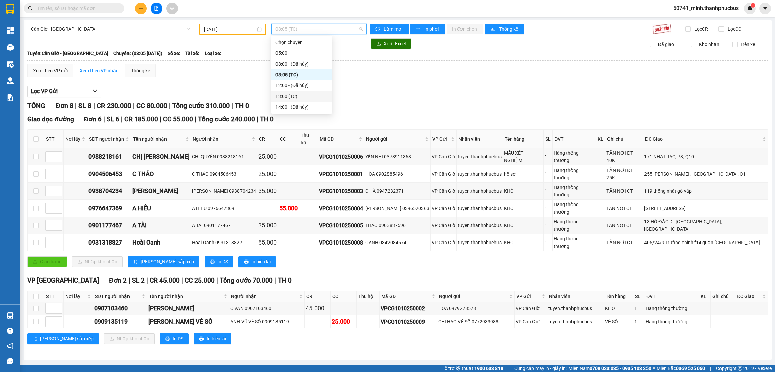 The height and width of the screenshot is (372, 775). I want to click on td: lê anh, so click(161, 191).